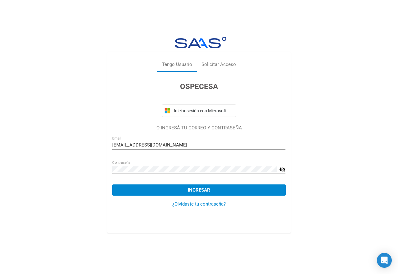 The image size is (398, 274). Describe the element at coordinates (199, 86) in the screenshot. I see `h3: OSPECESA` at that location.